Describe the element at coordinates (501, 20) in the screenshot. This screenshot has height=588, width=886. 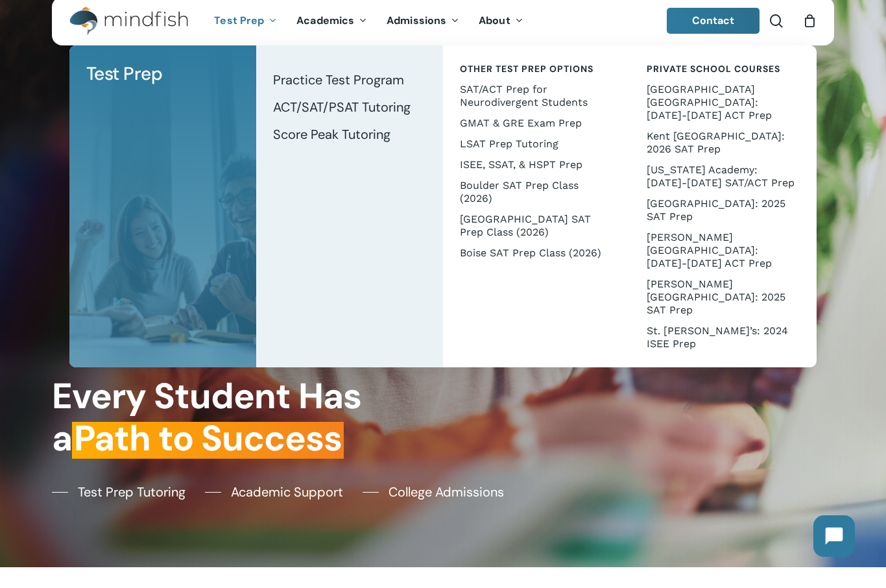
I see `a: About` at that location.